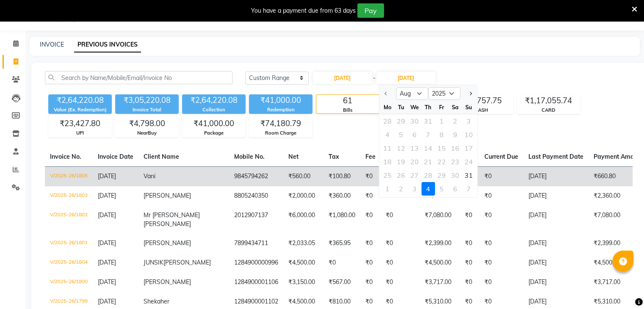 This screenshot has width=644, height=309. What do you see at coordinates (66, 156) in the screenshot?
I see `span: Invoice No.` at bounding box center [66, 156].